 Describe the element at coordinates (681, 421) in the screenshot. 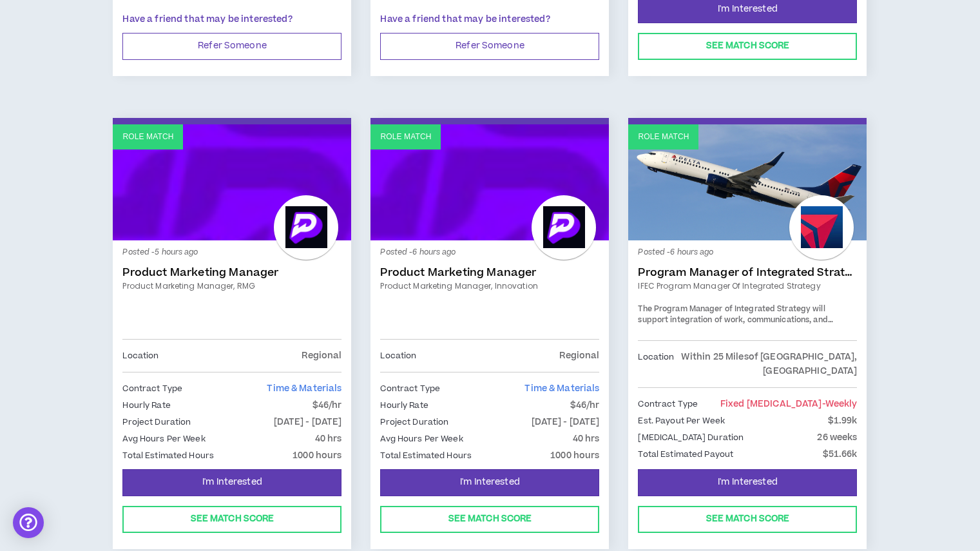

I see `p: Est. Payout Per Week` at that location.